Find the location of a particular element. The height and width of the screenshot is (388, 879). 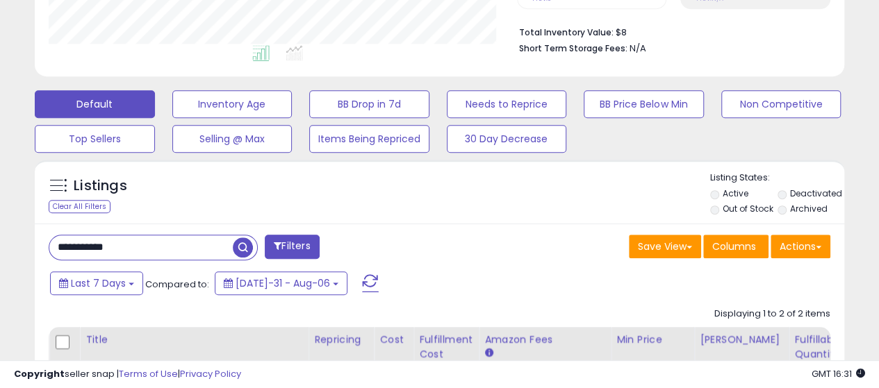

button: Last 7 Days is located at coordinates (97, 284).